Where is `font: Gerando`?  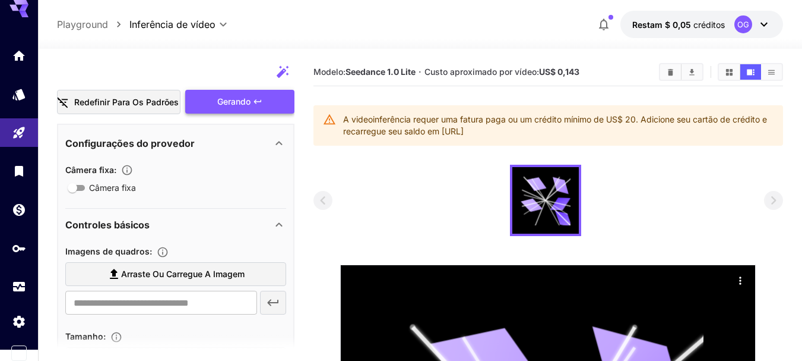 font: Gerando is located at coordinates (234, 101).